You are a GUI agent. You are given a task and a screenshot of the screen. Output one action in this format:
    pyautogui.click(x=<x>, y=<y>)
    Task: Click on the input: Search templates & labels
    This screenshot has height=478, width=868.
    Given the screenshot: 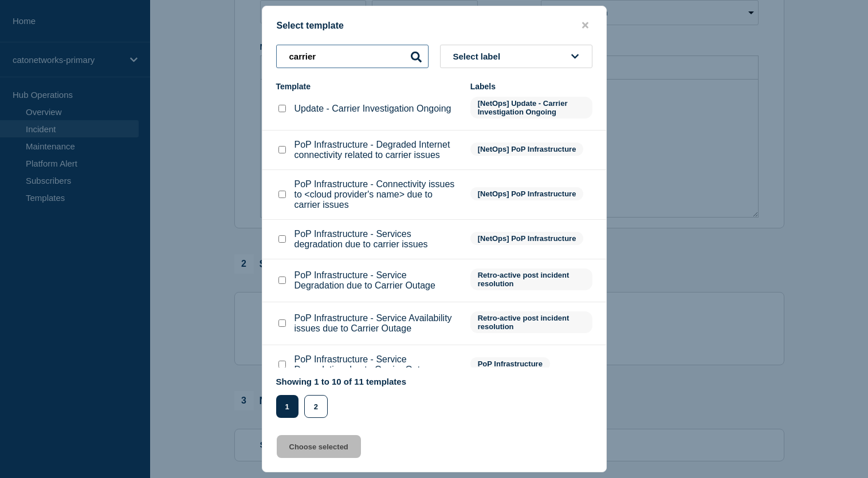 What is the action you would take?
    pyautogui.click(x=352, y=56)
    